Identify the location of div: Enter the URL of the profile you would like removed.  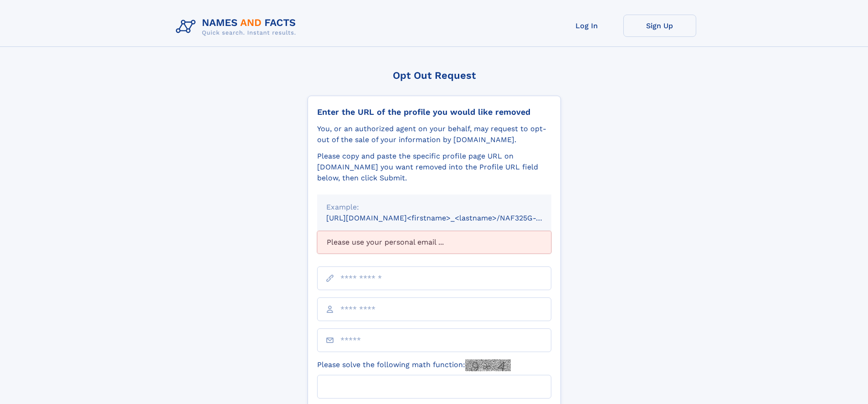
(434, 112).